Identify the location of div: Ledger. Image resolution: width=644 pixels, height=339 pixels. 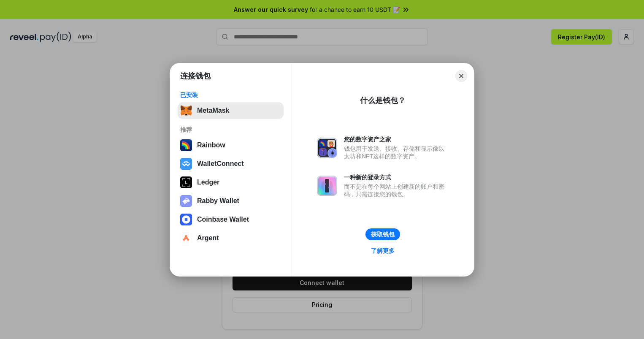
(208, 182).